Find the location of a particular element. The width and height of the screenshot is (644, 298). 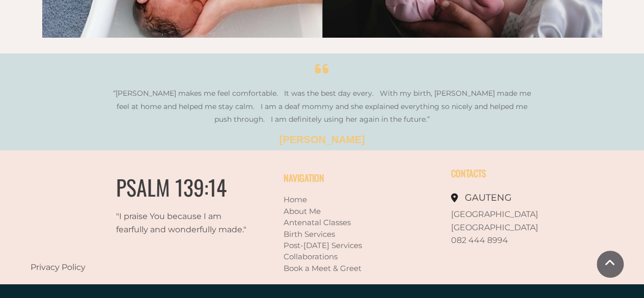

a: About Me is located at coordinates (302, 211).